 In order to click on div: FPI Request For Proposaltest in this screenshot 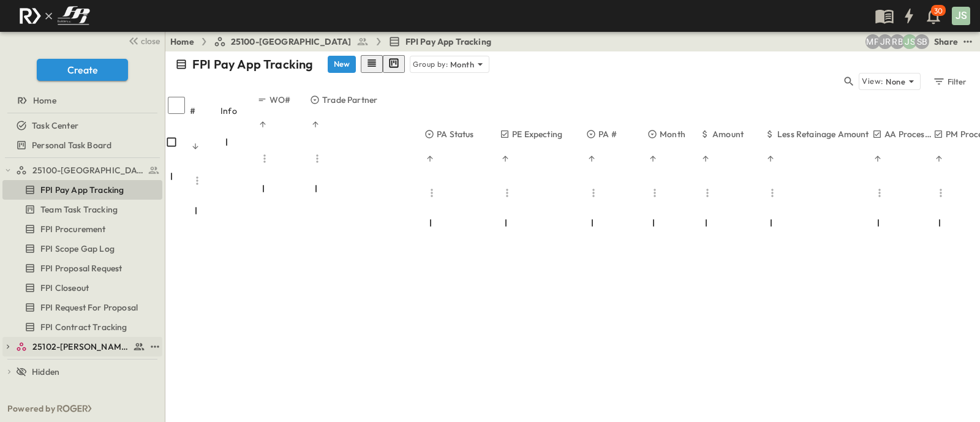, I will do `click(82, 308)`.